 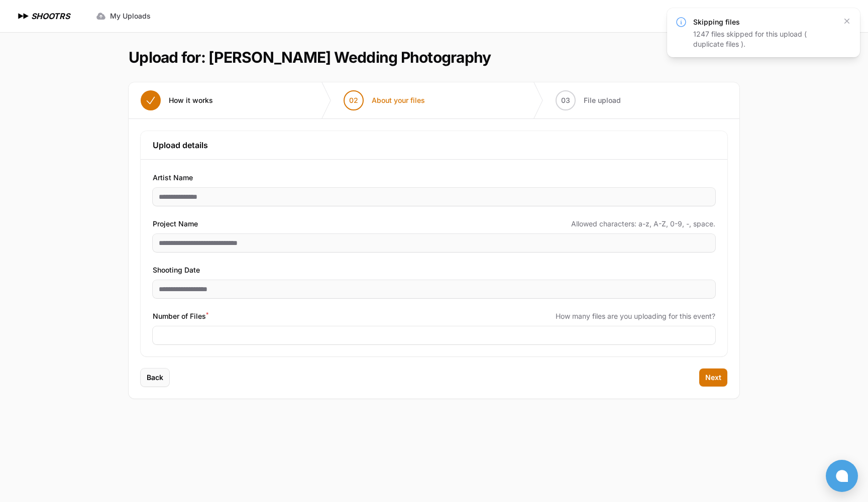 What do you see at coordinates (603, 100) in the screenshot?
I see `span: File upload` at bounding box center [603, 100].